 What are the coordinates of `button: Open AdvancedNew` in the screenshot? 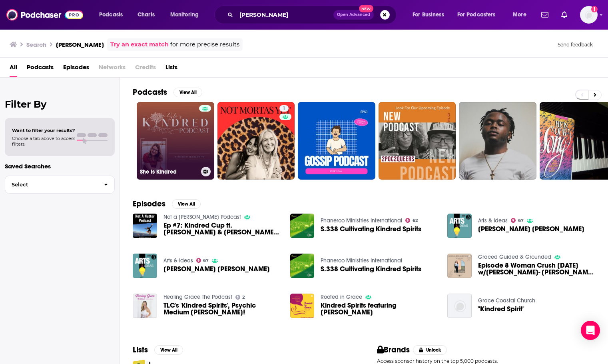 It's located at (353, 15).